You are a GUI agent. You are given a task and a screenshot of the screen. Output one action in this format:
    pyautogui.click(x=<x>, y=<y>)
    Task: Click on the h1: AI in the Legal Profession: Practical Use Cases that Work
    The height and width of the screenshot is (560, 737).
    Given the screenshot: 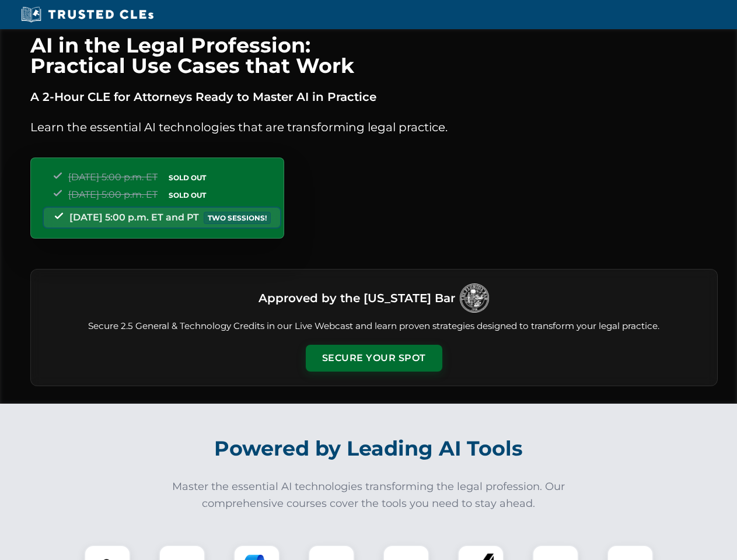 What is the action you would take?
    pyautogui.click(x=374, y=55)
    